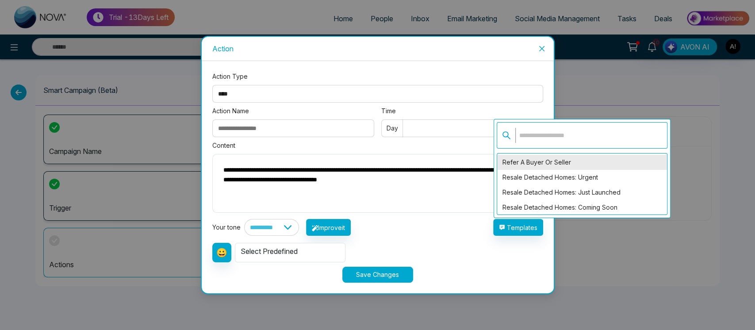 The height and width of the screenshot is (330, 755). Describe the element at coordinates (378, 49) in the screenshot. I see `div: Action` at that location.